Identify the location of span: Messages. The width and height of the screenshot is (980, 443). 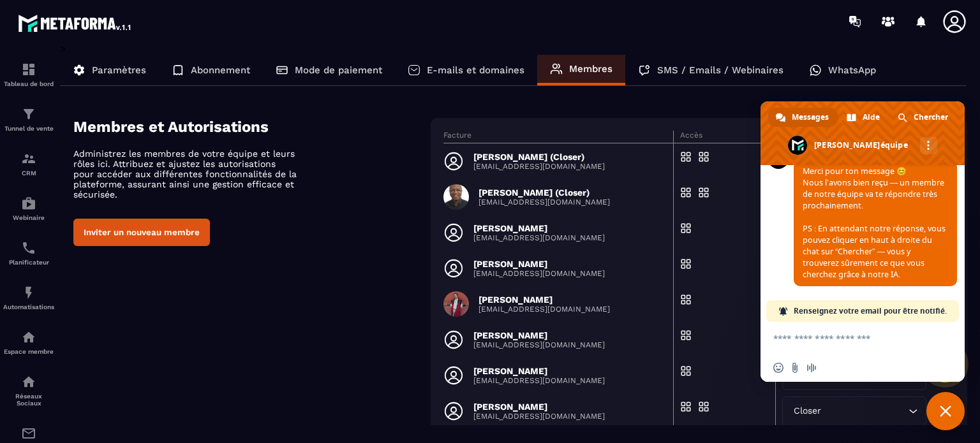
(811, 117).